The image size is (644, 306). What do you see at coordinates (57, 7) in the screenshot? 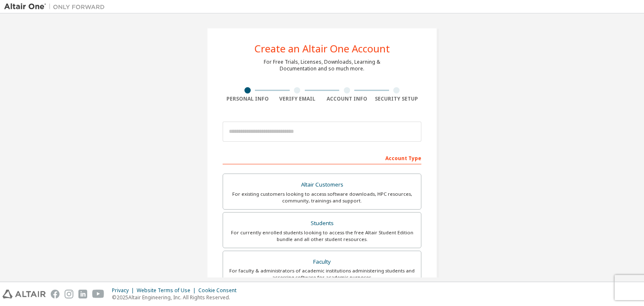
I see `img: Altair One` at bounding box center [57, 7].